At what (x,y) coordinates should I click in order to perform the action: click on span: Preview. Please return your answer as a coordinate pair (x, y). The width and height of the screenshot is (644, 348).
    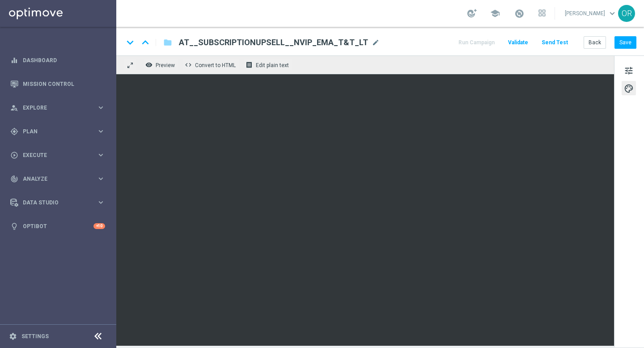
    Looking at the image, I should click on (165, 65).